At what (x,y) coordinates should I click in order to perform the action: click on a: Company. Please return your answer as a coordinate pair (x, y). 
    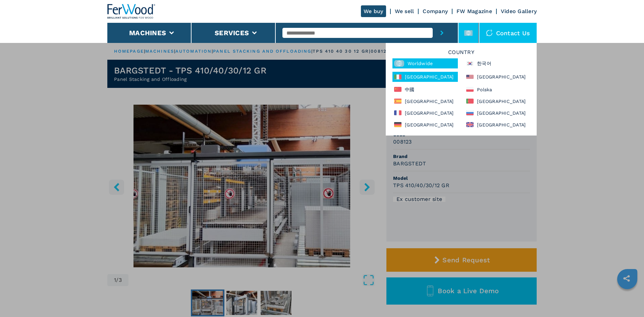
    Looking at the image, I should click on (435, 11).